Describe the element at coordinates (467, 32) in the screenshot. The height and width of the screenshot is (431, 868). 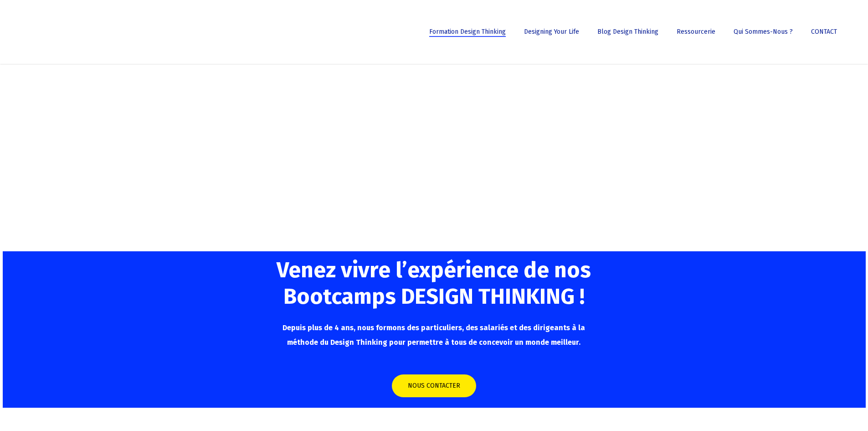
I see `span: Formation Design Thinking` at that location.